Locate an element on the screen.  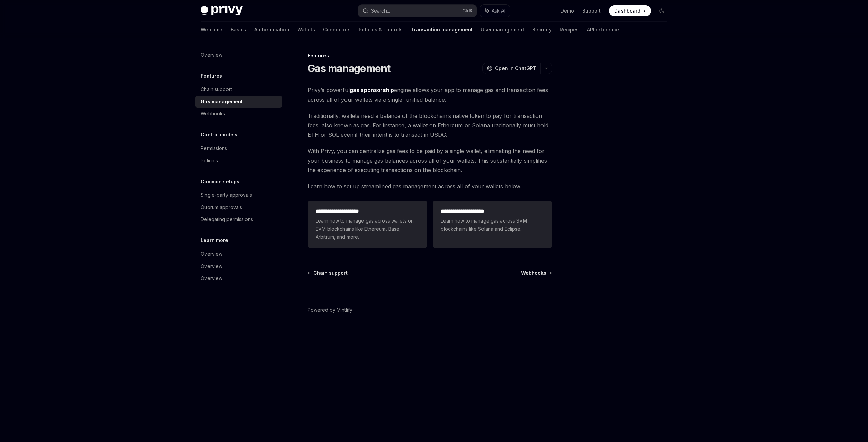
a: Gas management is located at coordinates (239, 101).